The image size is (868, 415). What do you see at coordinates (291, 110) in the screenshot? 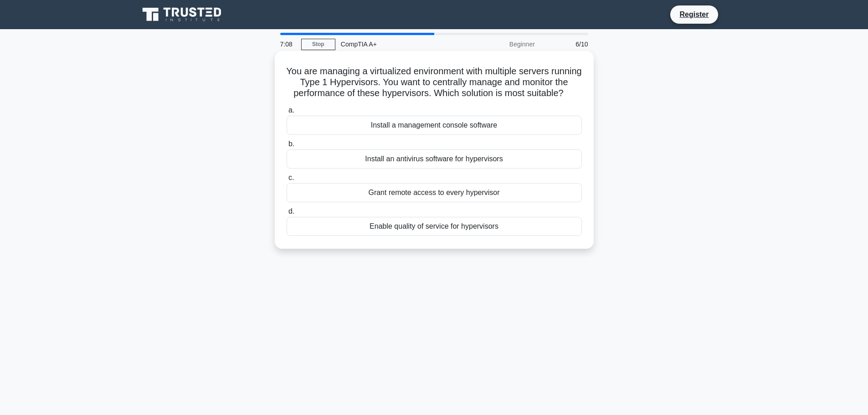
I see `span: a.` at bounding box center [291, 110].